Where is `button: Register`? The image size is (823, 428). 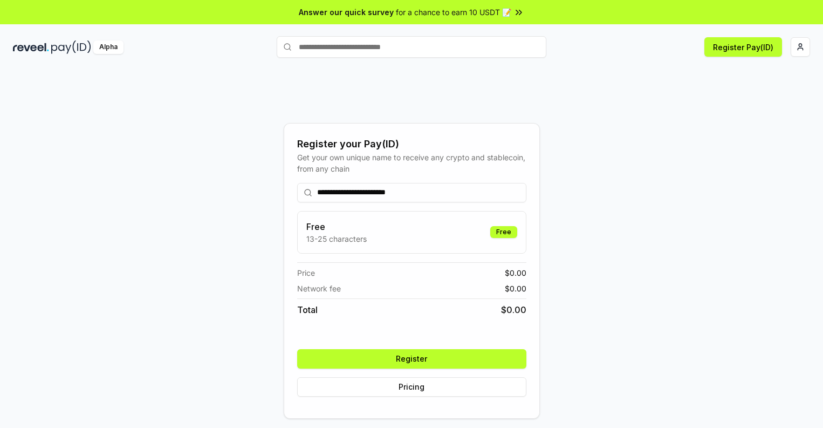 button: Register is located at coordinates (411, 359).